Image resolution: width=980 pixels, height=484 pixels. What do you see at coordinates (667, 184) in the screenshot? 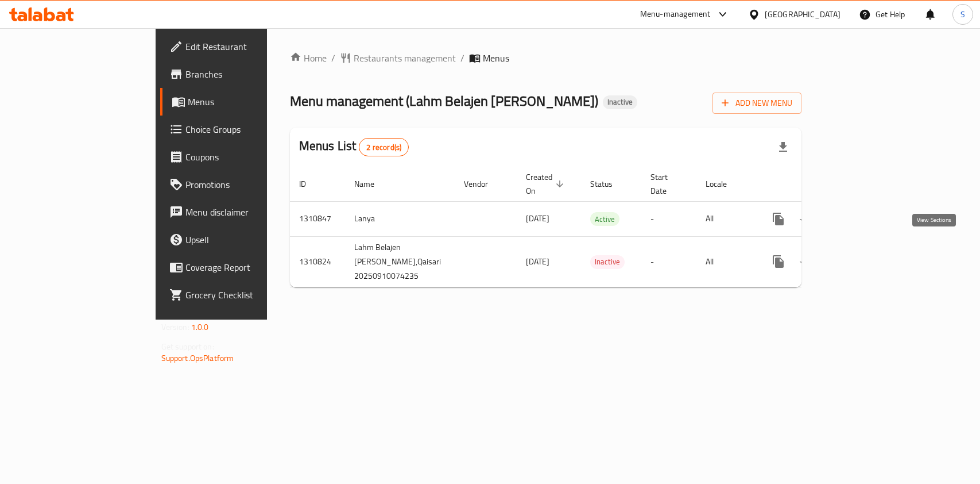
I see `span: Start Date` at bounding box center [667, 184].